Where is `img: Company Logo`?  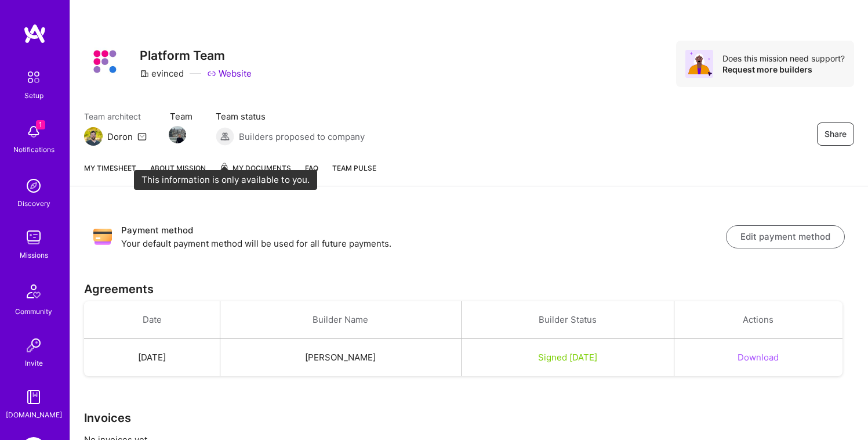 img: Company Logo is located at coordinates (105, 61).